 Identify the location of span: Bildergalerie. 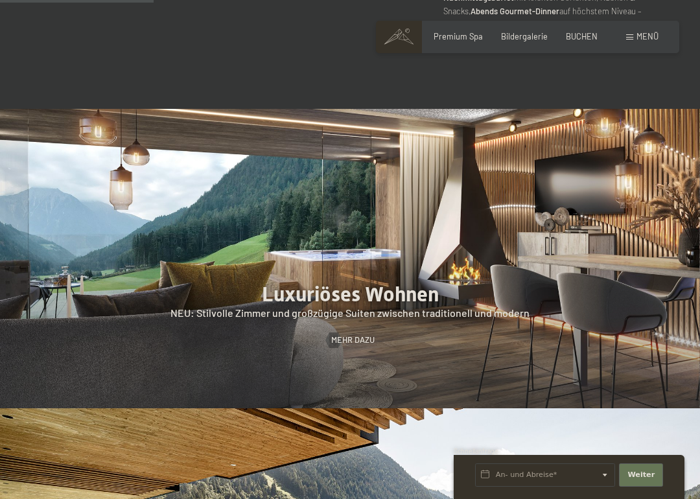
(524, 36).